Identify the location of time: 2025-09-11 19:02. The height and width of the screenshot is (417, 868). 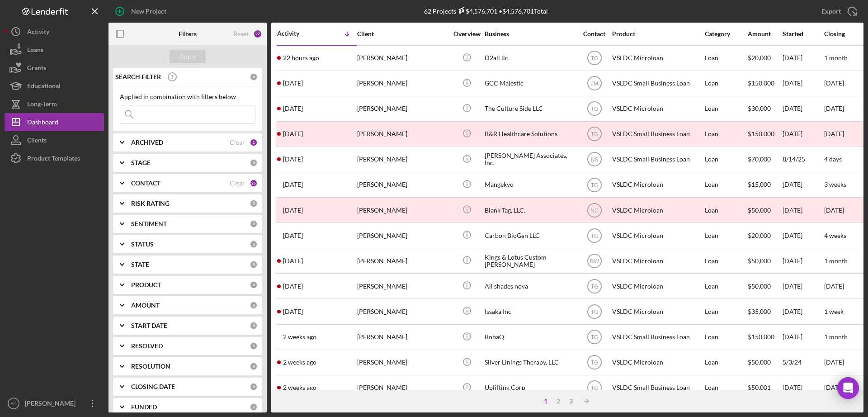
(300, 337).